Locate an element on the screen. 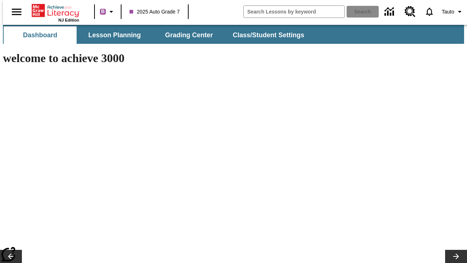 This screenshot has width=467, height=263. h1: welcome to achieve 3000 is located at coordinates (161, 58).